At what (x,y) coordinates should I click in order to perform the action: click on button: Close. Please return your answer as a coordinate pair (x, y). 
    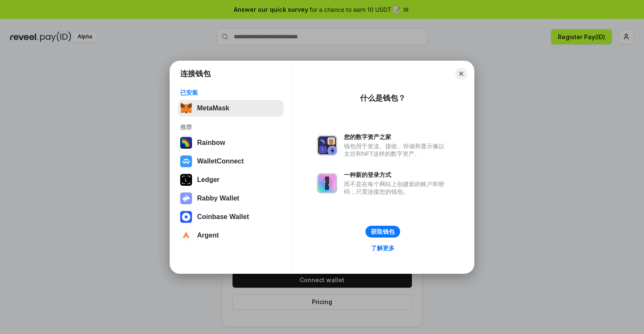
    Looking at the image, I should click on (461, 74).